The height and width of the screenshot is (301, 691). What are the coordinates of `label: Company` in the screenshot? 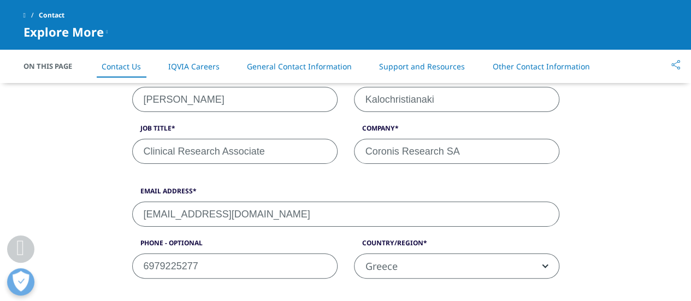 It's located at (456, 131).